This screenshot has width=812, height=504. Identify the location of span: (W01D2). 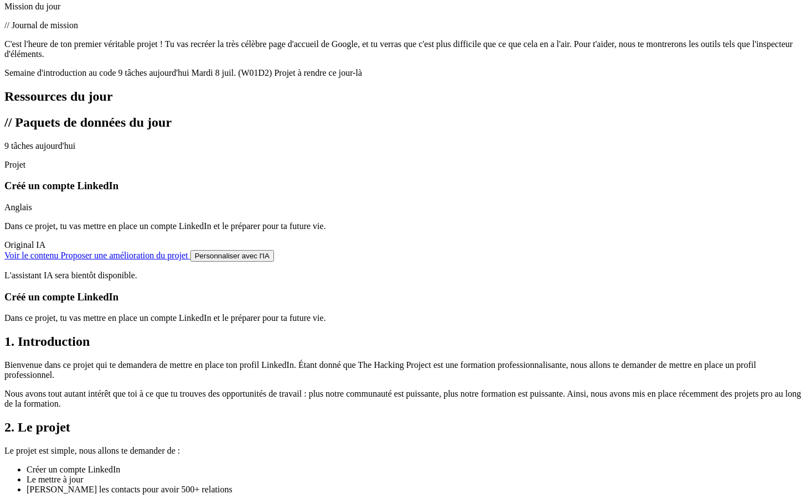
(255, 72).